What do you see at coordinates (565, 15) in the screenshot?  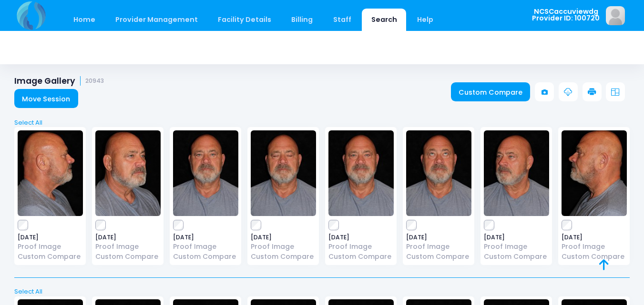 I see `span: NCSCaccuviewdg Provider ID: 100720` at bounding box center [565, 15].